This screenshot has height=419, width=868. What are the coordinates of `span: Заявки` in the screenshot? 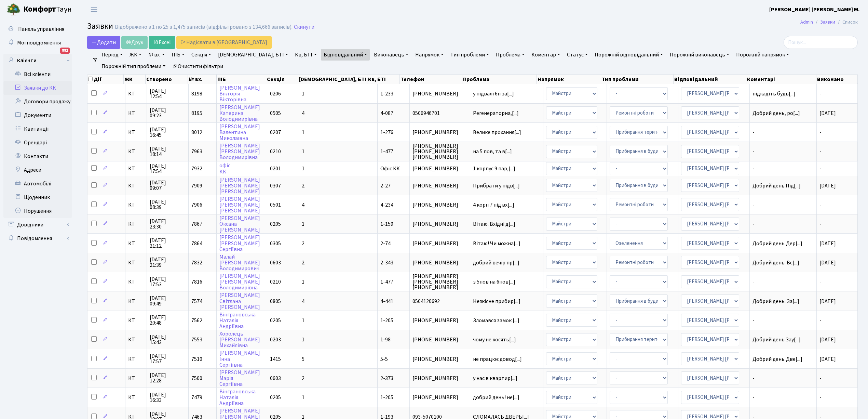 It's located at (100, 26).